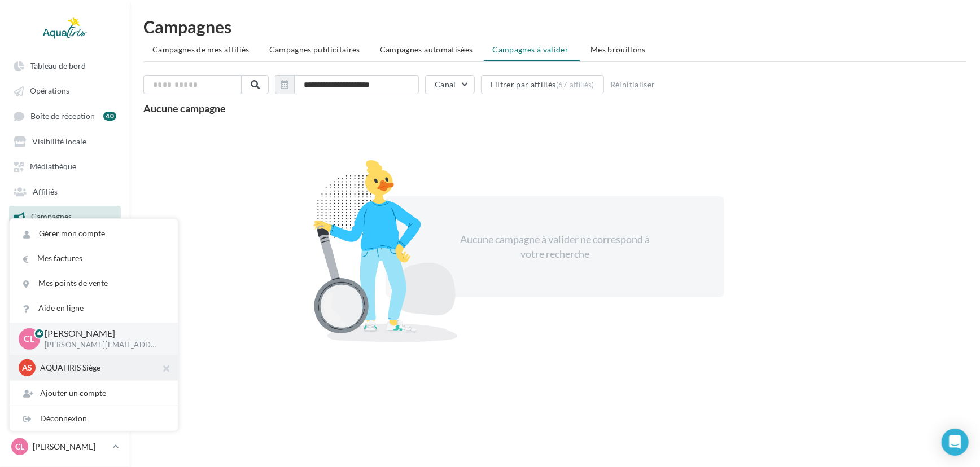 The width and height of the screenshot is (980, 467). I want to click on span: Tableau de bord, so click(58, 66).